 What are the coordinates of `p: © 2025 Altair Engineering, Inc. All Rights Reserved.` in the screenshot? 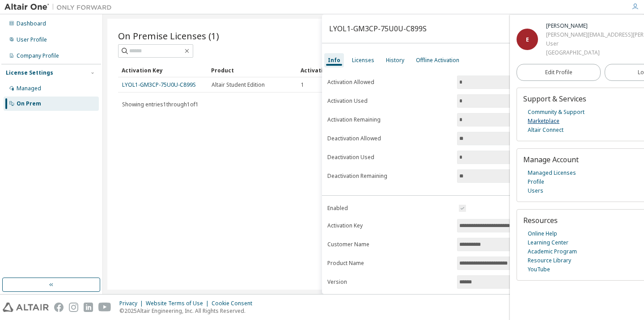 It's located at (188, 311).